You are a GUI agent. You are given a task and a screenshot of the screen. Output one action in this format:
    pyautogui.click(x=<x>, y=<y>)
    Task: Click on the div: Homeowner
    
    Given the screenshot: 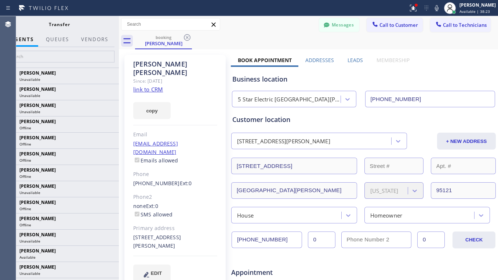 What is the action you would take?
    pyautogui.click(x=387, y=215)
    